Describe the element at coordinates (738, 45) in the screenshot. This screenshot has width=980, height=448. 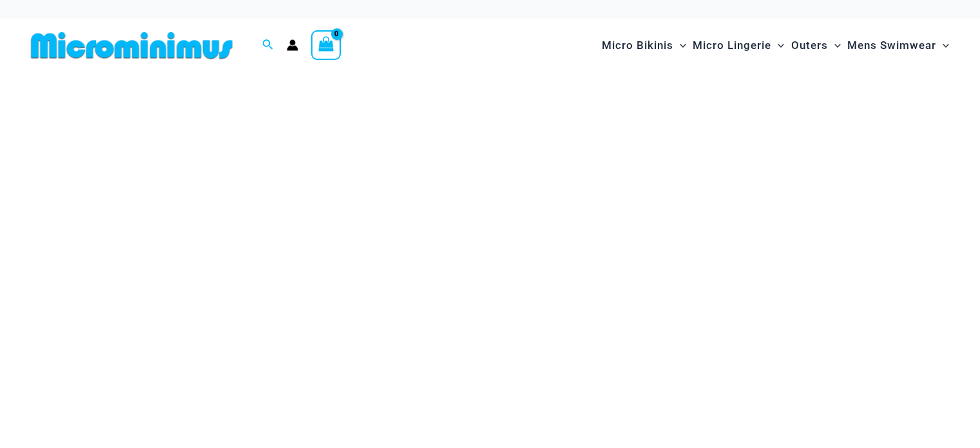
I see `a: Micro LingerieMenu ToggleMenu Toggle` at that location.